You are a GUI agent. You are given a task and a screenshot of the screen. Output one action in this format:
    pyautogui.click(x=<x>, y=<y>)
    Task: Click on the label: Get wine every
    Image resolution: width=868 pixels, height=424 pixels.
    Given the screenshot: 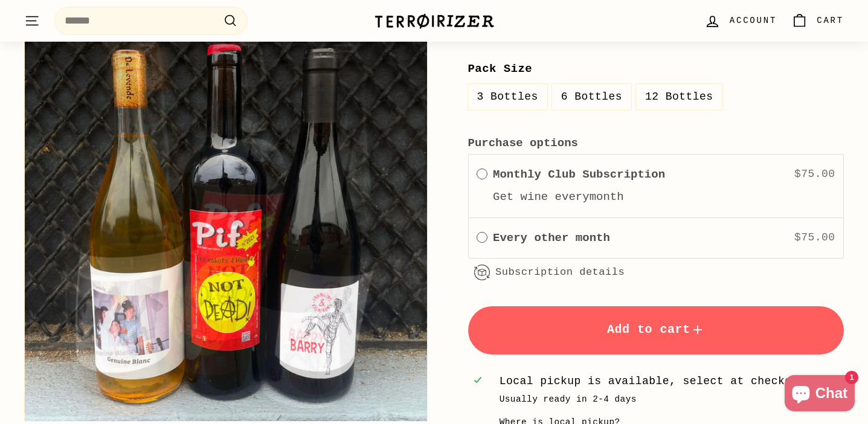 What is the action you would take?
    pyautogui.click(x=541, y=197)
    